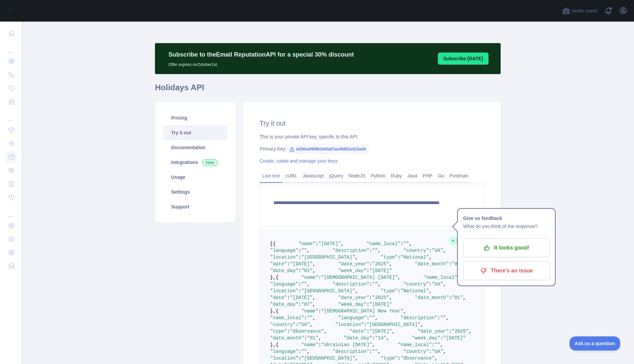  What do you see at coordinates (195, 163) in the screenshot?
I see `a: Integrations New` at bounding box center [195, 163].